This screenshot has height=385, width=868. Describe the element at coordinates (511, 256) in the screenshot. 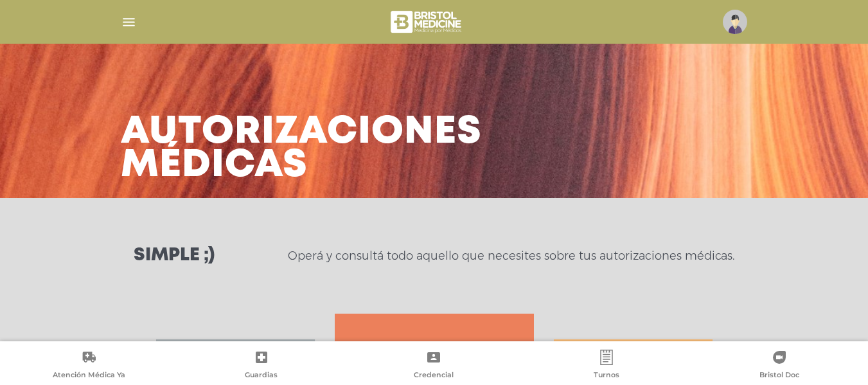

I see `p: Operá y consultá todo aquello que necesites sobre tus autorizaciones médicas.` at that location.